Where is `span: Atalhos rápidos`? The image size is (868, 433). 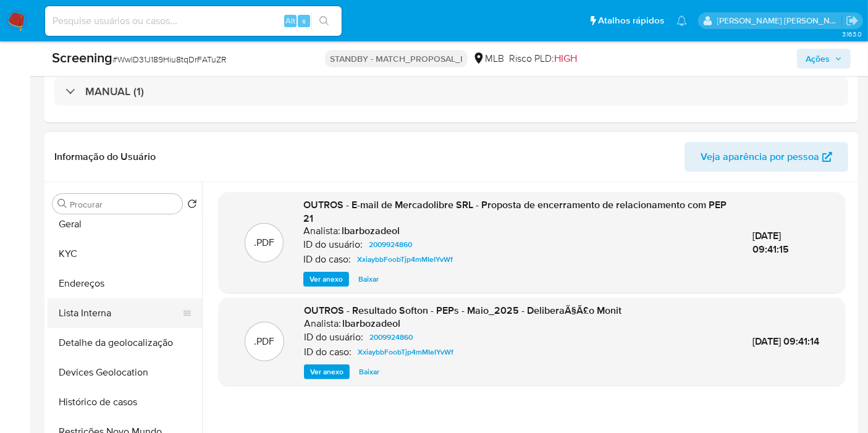
span: Atalhos rápidos is located at coordinates (631, 21).